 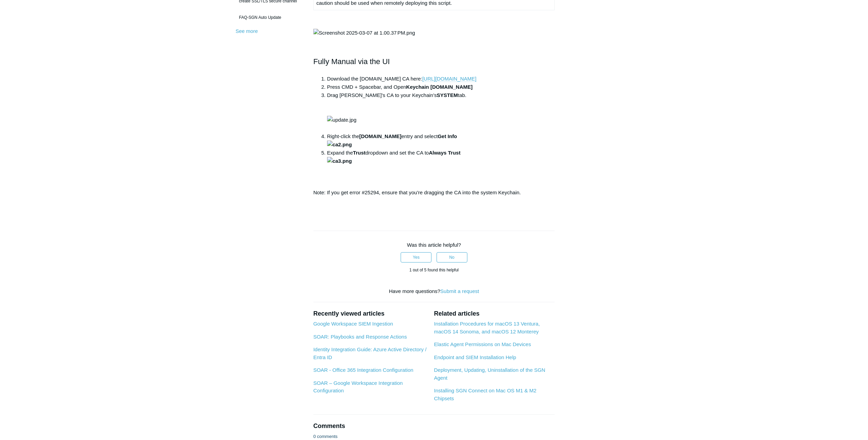 What do you see at coordinates (434, 61) in the screenshot?
I see `h2: Fully Manual via the UI` at bounding box center [434, 61].